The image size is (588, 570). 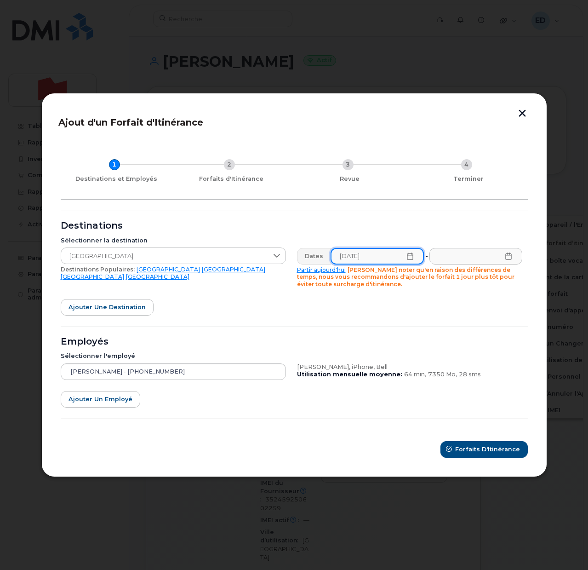 What do you see at coordinates (294, 226) in the screenshot?
I see `div: Destinations` at bounding box center [294, 226].